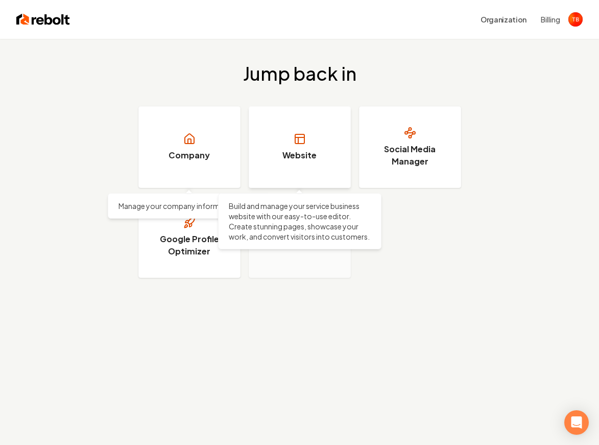 This screenshot has height=445, width=599. Describe the element at coordinates (43, 19) in the screenshot. I see `img: Rebolt Logo` at that location.